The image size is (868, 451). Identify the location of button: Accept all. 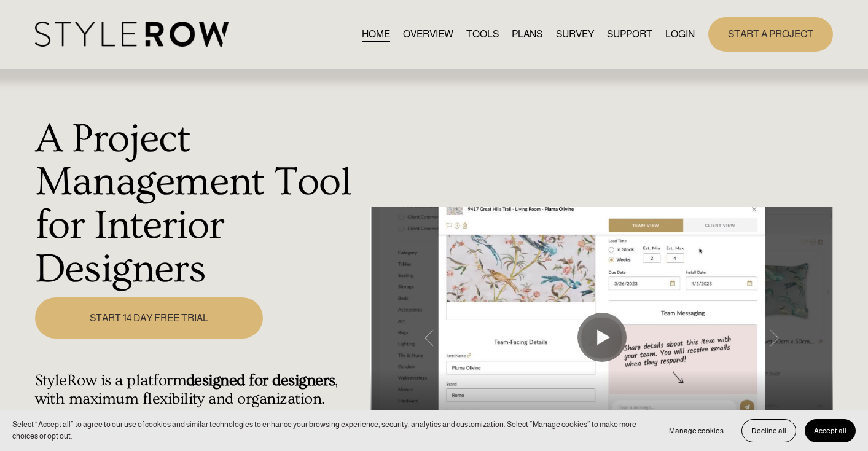
(830, 431).